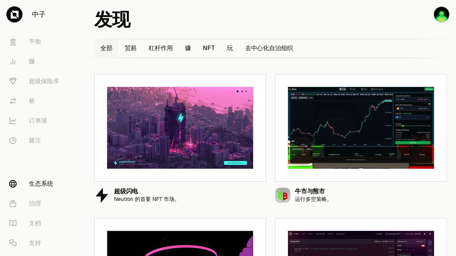  I want to click on font: 全部, so click(106, 48).